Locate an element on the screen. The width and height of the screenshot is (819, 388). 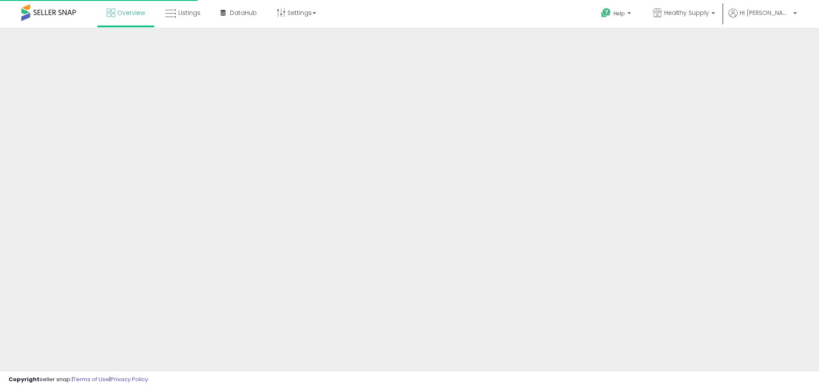
span: Overview is located at coordinates (131, 13).